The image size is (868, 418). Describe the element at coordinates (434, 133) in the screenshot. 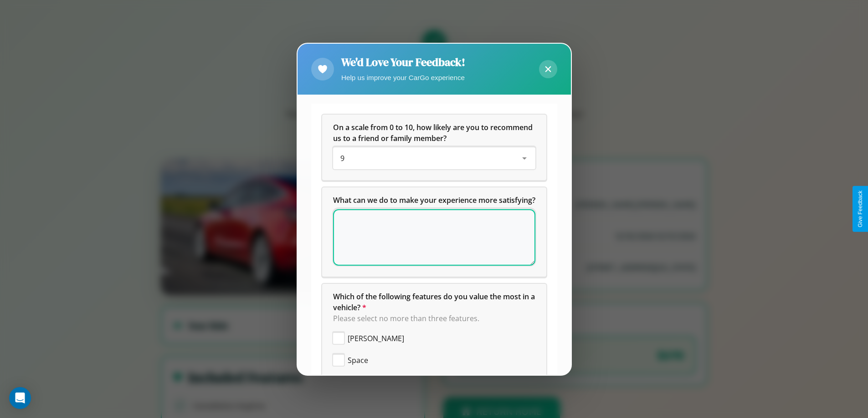

I see `h5: On a scale from 0 to 10, how likely are you to recommend us to a friend or family member?` at that location.